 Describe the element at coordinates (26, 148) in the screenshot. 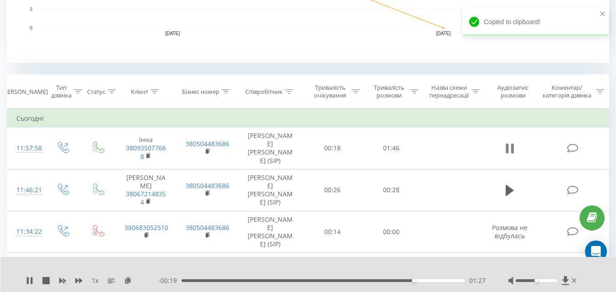

I see `div: 11:57:58` at that location.